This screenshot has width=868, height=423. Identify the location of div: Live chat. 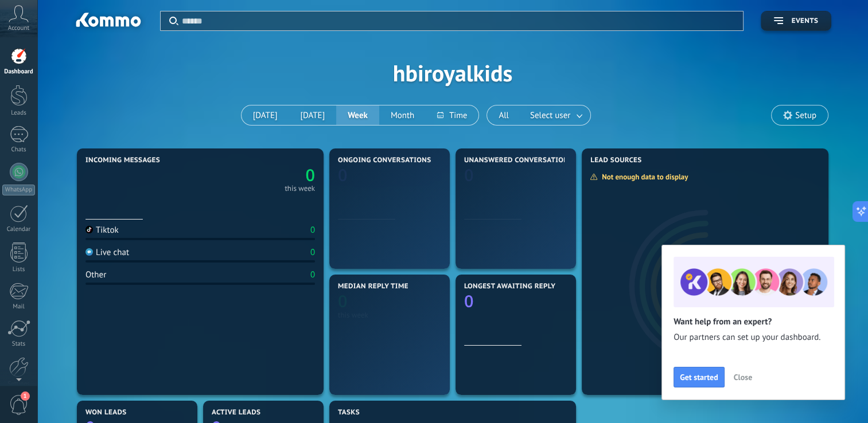
(107, 252).